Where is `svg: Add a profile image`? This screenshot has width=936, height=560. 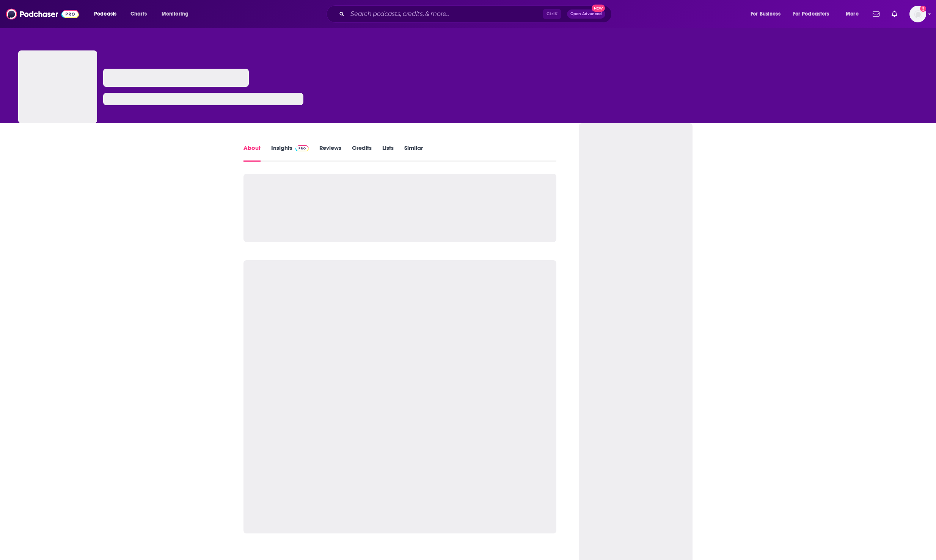 svg: Add a profile image is located at coordinates (923, 8).